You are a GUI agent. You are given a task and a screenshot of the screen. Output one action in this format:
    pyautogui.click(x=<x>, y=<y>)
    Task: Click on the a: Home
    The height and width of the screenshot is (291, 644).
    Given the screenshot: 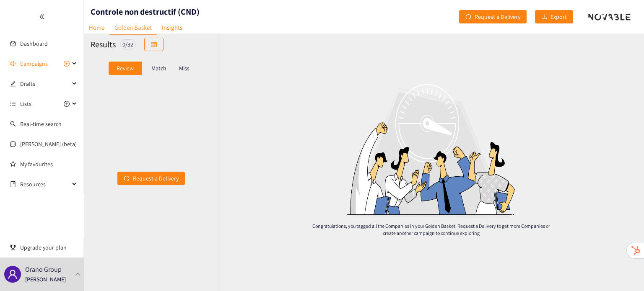 What is the action you would take?
    pyautogui.click(x=96, y=27)
    